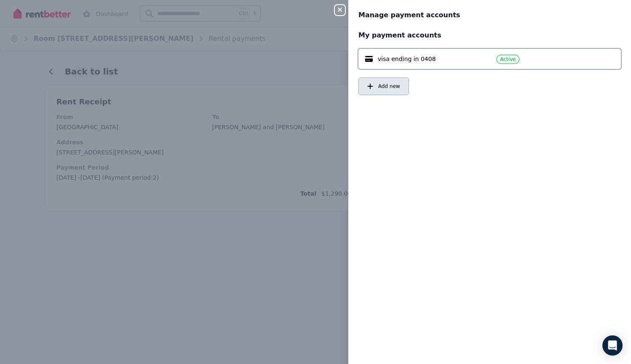  What do you see at coordinates (407, 59) in the screenshot?
I see `span: visa ending in 0408` at bounding box center [407, 59].